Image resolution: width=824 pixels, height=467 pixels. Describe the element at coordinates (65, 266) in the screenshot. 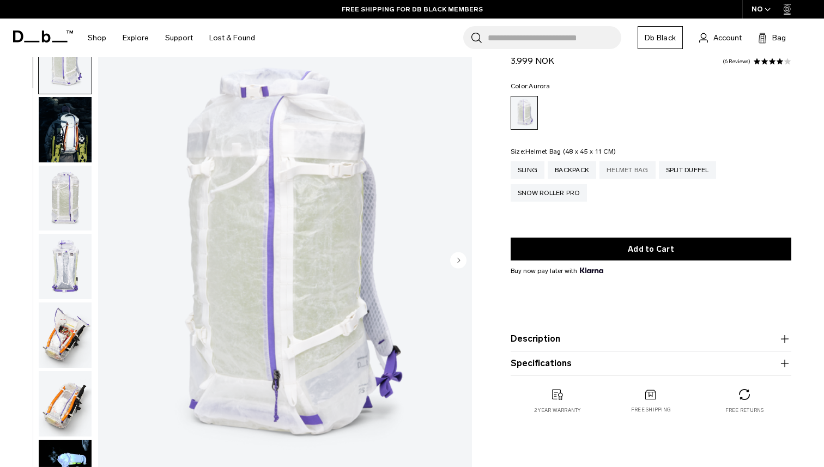

I see `button: Weigh_Lighter_Backpack_25L_3.png` at that location.